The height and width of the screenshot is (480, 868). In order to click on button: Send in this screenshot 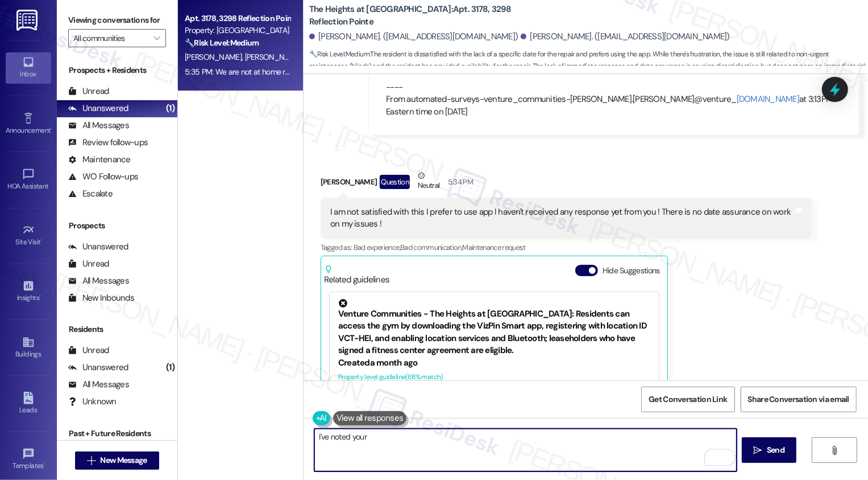, I will do `click(769, 450)`.